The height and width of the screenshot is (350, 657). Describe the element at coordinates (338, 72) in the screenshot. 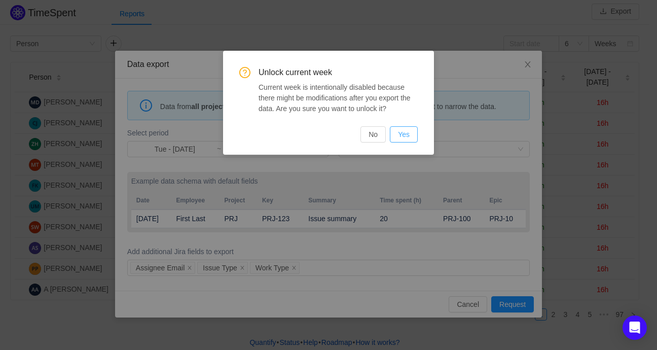

I see `span: Unlock current week` at that location.